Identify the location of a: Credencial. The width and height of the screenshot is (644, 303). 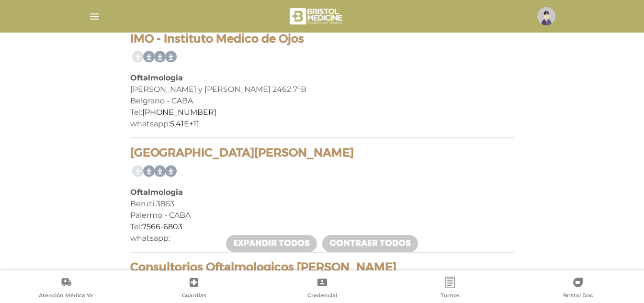
(322, 289).